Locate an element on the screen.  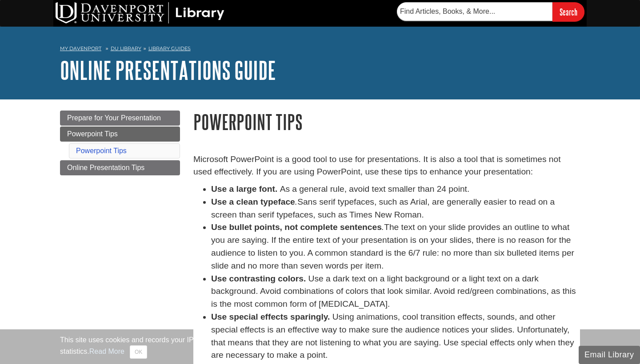
div: This site uses cookies and records your IP address for usage statistics. Additionally, we use Goo... is located at coordinates (320, 347).